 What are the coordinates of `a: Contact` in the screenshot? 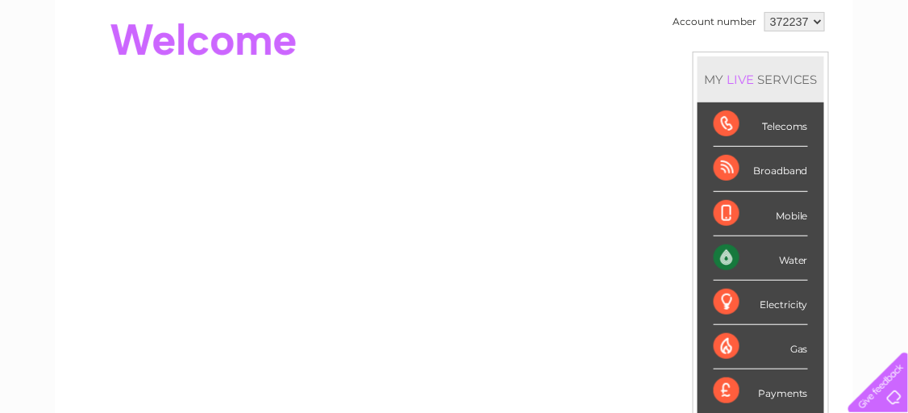 It's located at (820, 74).